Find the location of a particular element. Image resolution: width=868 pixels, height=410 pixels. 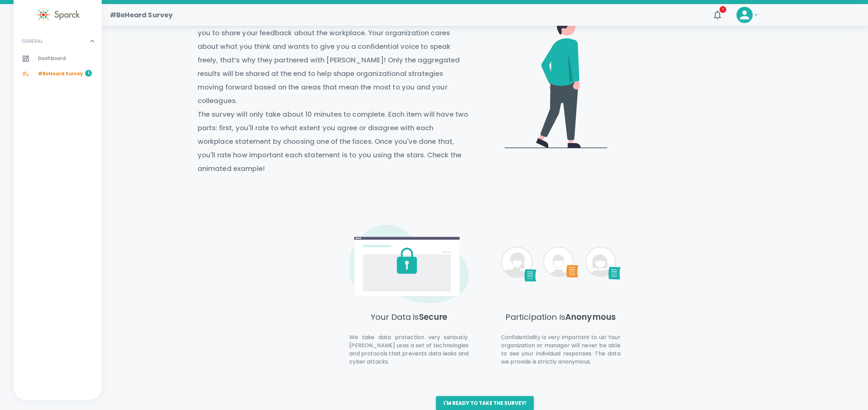

span: Dashboard is located at coordinates (52, 59).